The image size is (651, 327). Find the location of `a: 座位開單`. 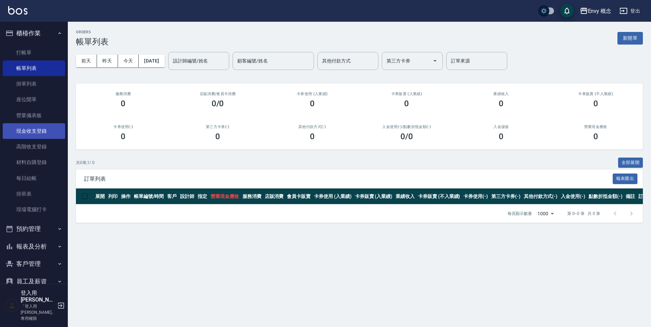

a: 座位開單 is located at coordinates (34, 99).